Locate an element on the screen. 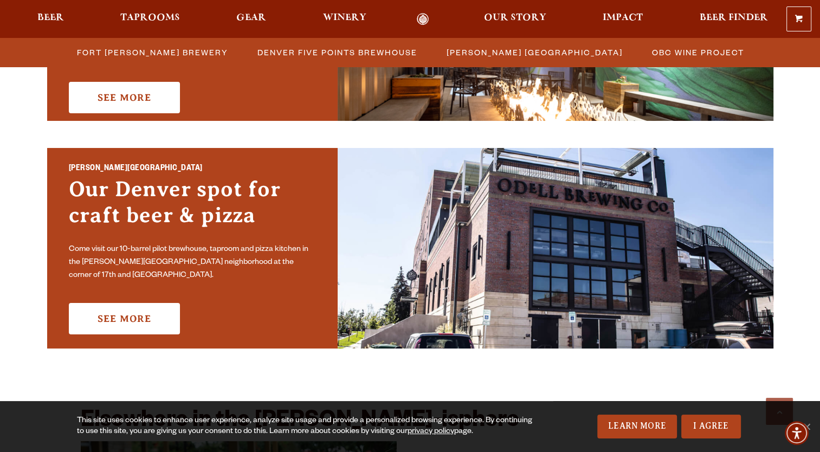 The image size is (820, 452). a: Gear is located at coordinates (251, 19).